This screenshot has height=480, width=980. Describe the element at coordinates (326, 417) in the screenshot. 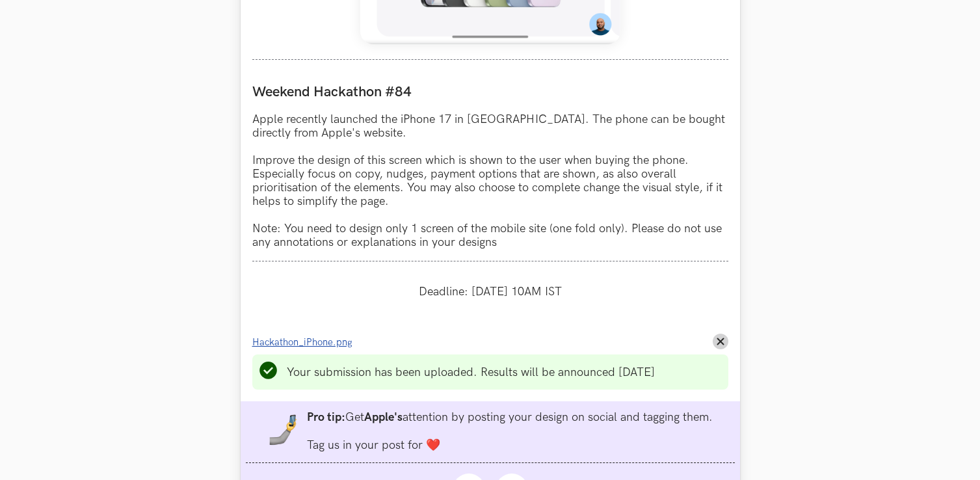

I see `strong: Pro tip:` at that location.